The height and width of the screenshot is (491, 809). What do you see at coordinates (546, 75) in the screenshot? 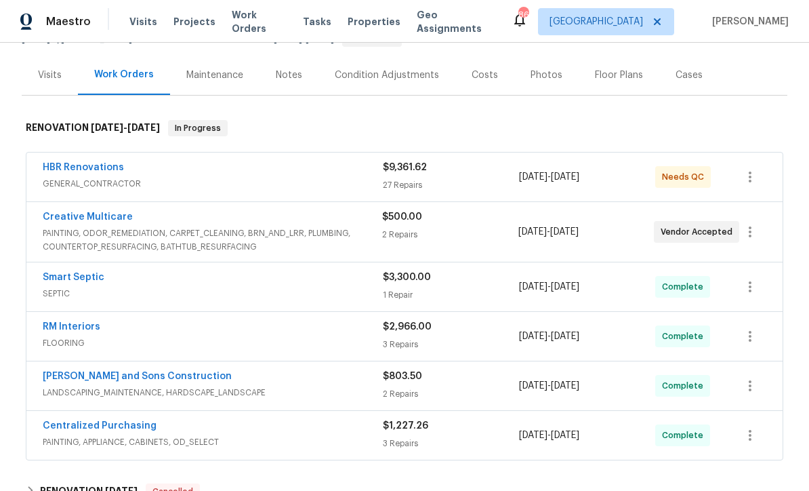
I see `div: Photos` at bounding box center [546, 75].